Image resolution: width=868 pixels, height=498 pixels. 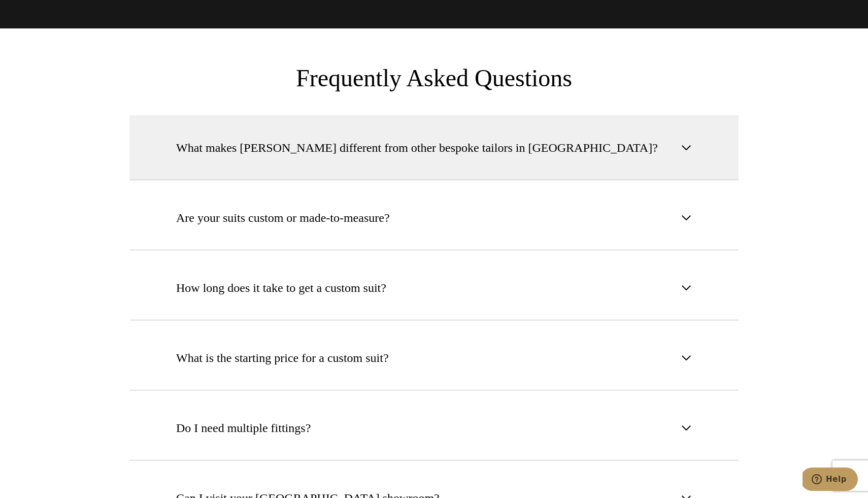 What do you see at coordinates (434, 428) in the screenshot?
I see `button: Do I need multiple fittings?` at bounding box center [434, 428].